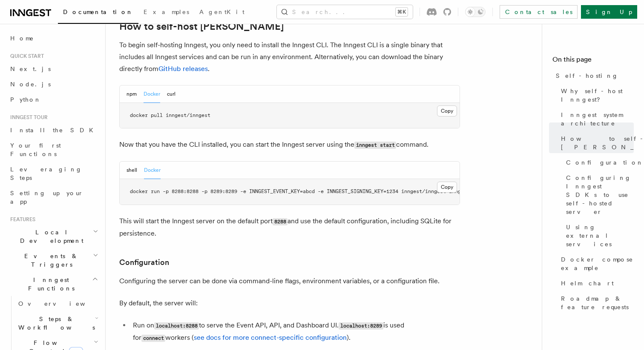 Image resolution: width=644 pixels, height=350 pixels. What do you see at coordinates (58, 304) in the screenshot?
I see `a: Overview` at bounding box center [58, 304].